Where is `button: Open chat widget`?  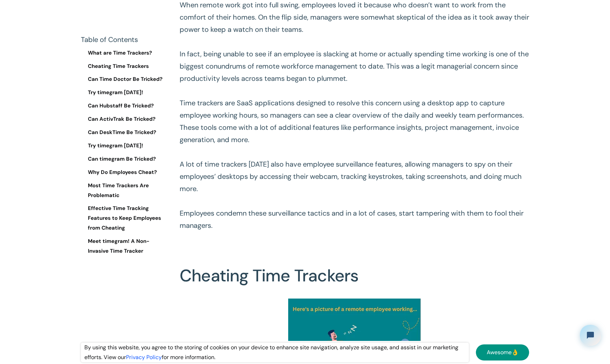 button: Open chat widget is located at coordinates (17, 17).